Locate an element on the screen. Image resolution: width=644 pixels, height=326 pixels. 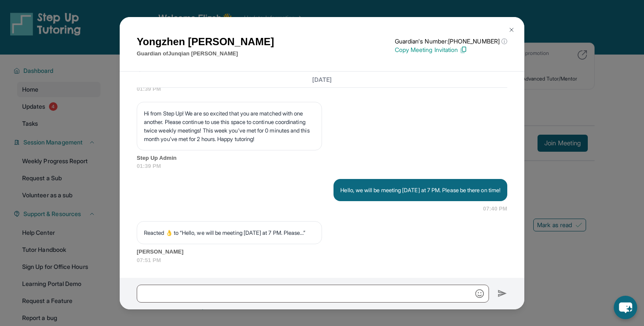
span: ⓘ is located at coordinates (504, 41).